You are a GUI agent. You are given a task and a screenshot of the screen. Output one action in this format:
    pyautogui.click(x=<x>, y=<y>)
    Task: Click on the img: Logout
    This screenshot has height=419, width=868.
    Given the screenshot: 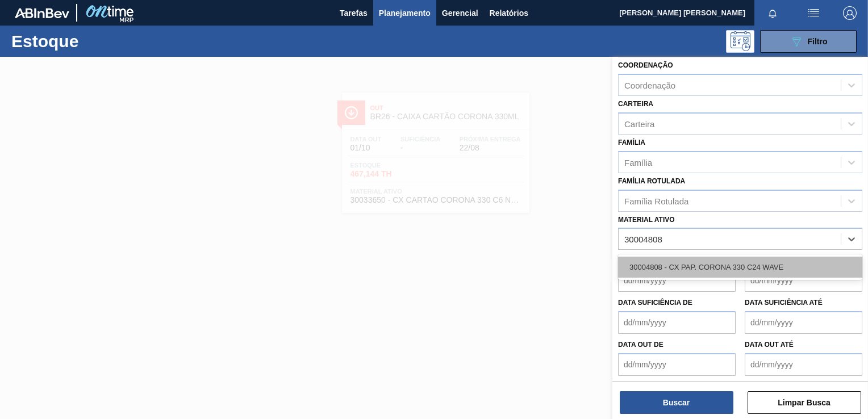 What is the action you would take?
    pyautogui.click(x=850, y=13)
    